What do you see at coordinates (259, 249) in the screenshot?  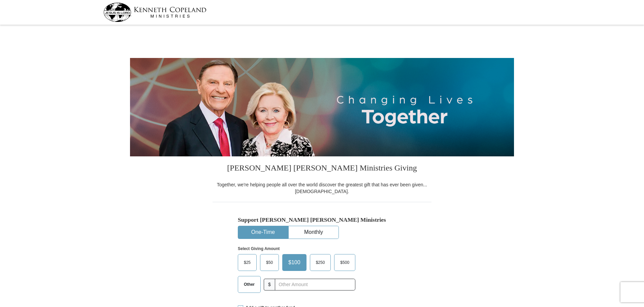 I see `strong: Select Giving Amount` at bounding box center [259, 249].